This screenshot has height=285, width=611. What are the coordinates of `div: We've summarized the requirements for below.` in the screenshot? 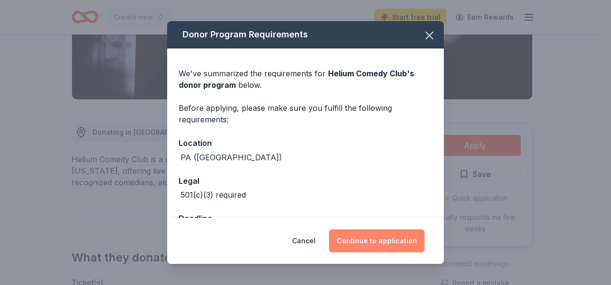 It's located at (305, 79).